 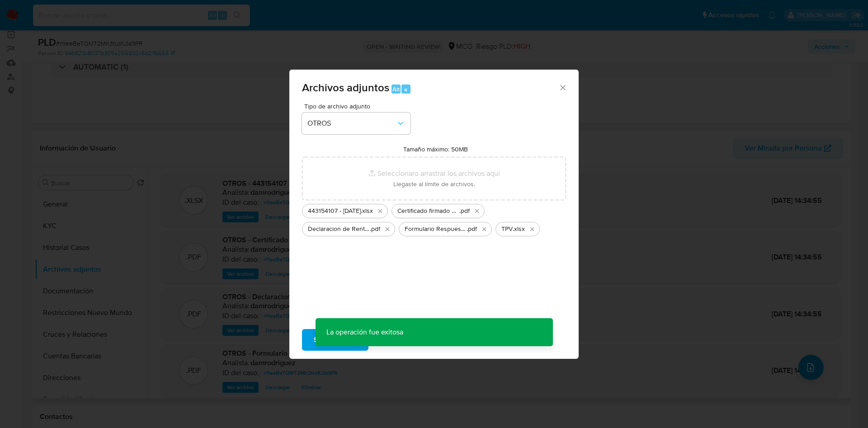 What do you see at coordinates (380, 211) in the screenshot?
I see `button: Eliminar 443154107 - 10-09-2025.xlsx` at bounding box center [380, 211].